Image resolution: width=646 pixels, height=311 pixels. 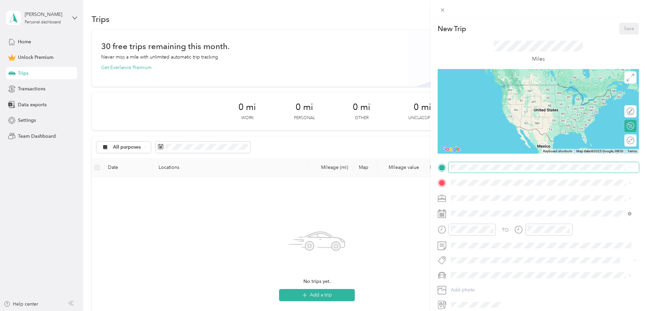 I want to click on div: TO, so click(x=505, y=229).